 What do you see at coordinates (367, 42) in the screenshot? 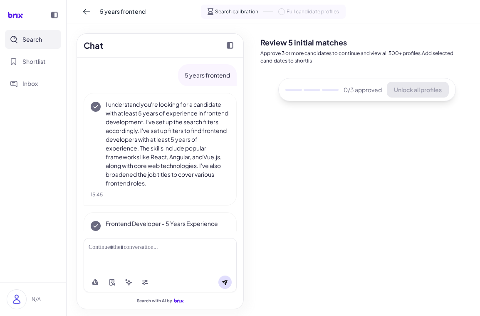
I see `h2: Review 5 initial matches` at bounding box center [367, 42].